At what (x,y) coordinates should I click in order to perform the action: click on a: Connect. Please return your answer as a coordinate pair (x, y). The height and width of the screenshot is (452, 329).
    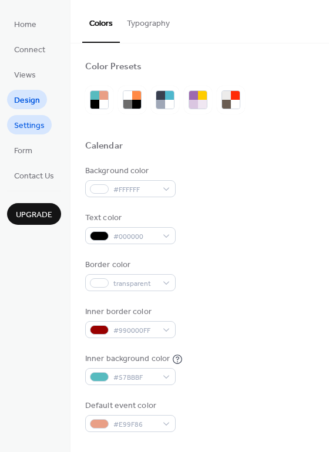
    Looking at the image, I should click on (29, 49).